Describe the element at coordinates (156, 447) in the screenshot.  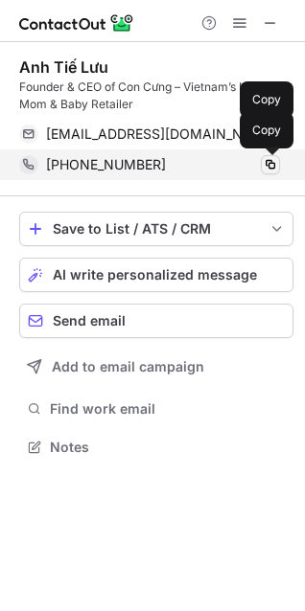
I see `button: Notes` at that location.